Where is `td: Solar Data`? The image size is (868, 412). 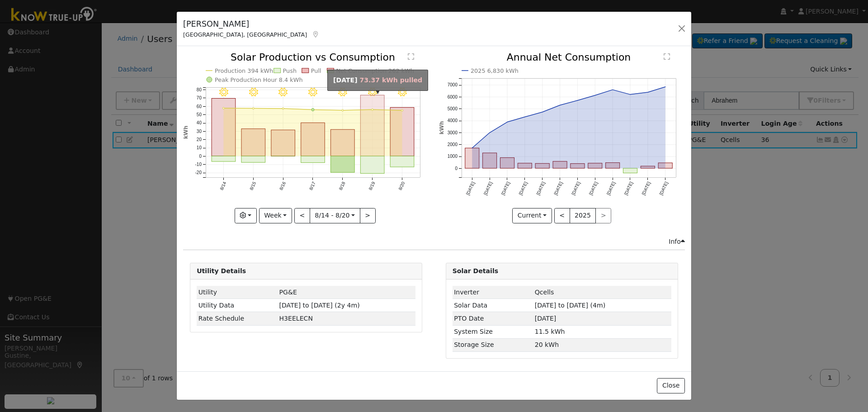
td: Solar Data is located at coordinates (493, 305).